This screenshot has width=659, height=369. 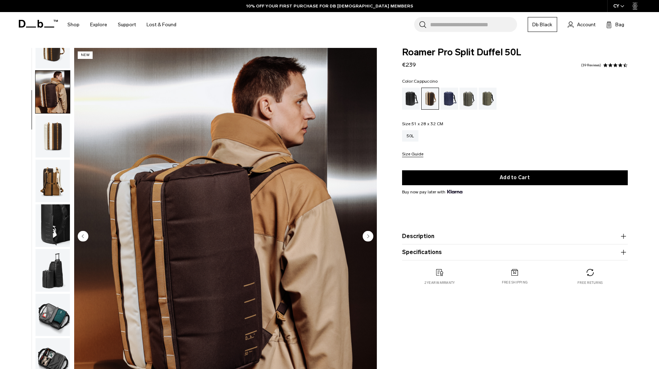 What do you see at coordinates (73, 24) in the screenshot?
I see `a: Shop` at bounding box center [73, 24].